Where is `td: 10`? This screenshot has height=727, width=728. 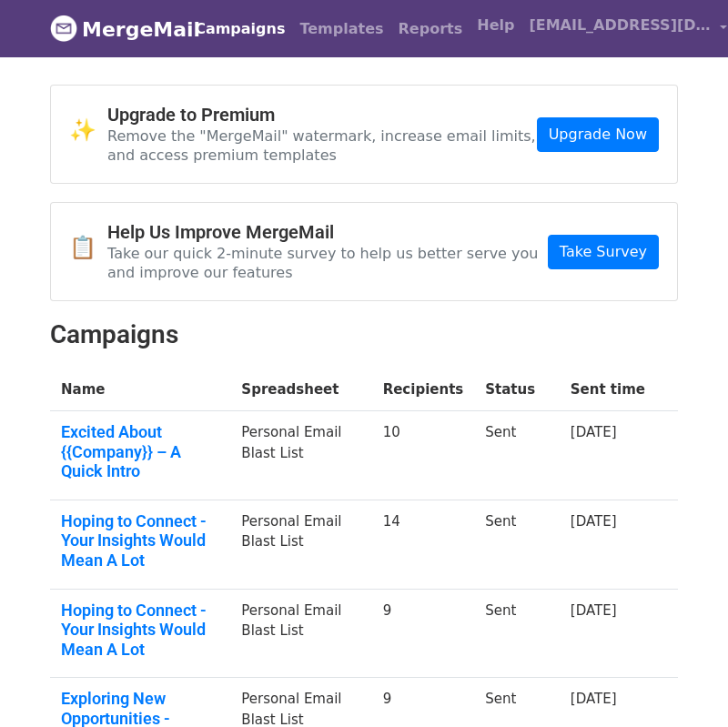
td: 10 is located at coordinates (423, 456).